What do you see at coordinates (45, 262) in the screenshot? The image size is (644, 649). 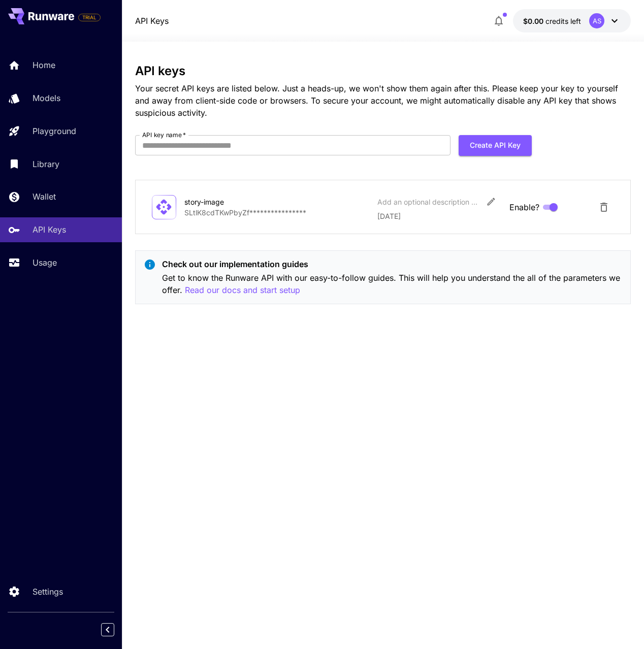 I see `p: Usage` at bounding box center [45, 262].